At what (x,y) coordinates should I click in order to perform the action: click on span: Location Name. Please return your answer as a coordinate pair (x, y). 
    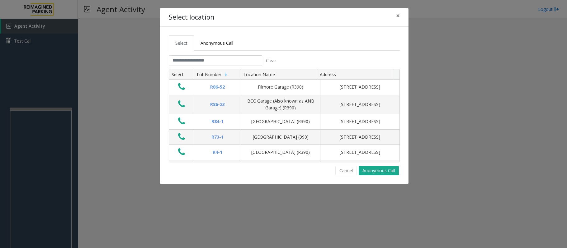
    Looking at the image, I should click on (259, 74).